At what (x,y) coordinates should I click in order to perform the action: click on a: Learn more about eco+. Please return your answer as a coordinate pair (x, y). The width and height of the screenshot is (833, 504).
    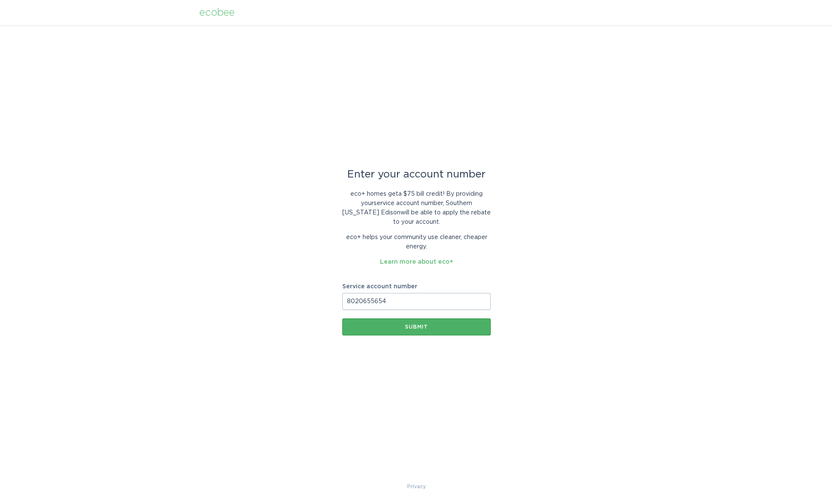
    Looking at the image, I should click on (416, 262).